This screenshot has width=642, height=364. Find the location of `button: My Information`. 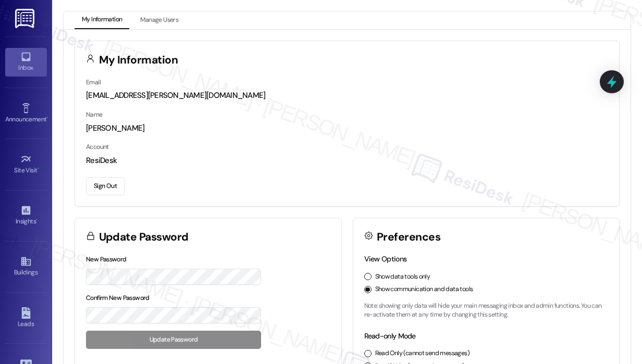

button: My Information is located at coordinates (102, 20).